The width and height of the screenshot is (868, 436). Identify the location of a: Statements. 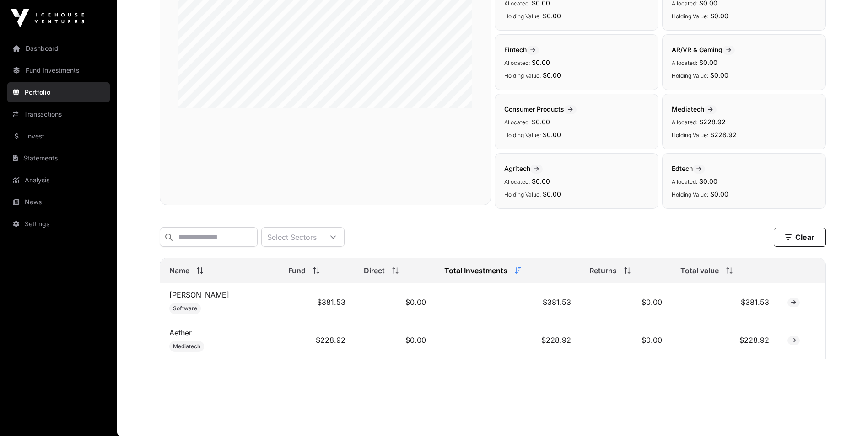
(59, 158).